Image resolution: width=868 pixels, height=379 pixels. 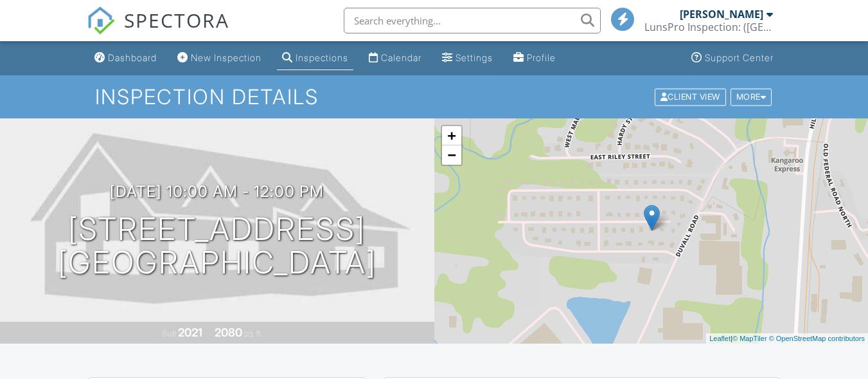 I want to click on a: © OpenStreetMap contributors, so click(x=816, y=338).